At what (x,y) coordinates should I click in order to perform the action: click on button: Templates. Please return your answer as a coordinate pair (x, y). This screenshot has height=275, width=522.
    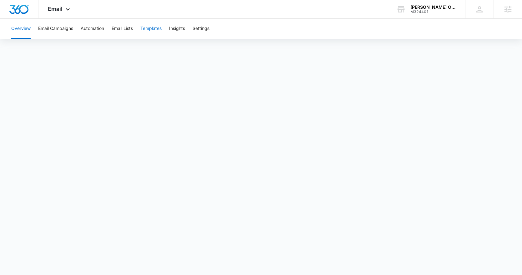
    Looking at the image, I should click on (151, 29).